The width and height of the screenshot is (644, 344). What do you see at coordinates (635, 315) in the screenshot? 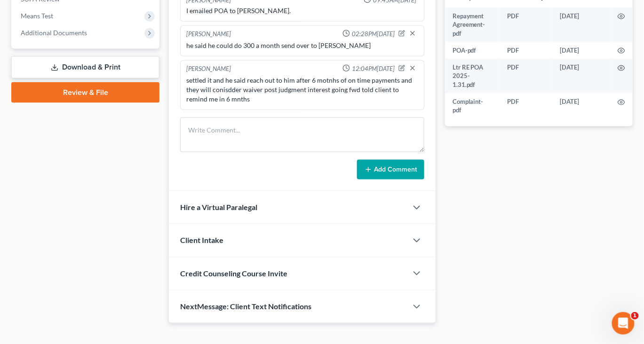
I see `span: 1` at bounding box center [635, 315].